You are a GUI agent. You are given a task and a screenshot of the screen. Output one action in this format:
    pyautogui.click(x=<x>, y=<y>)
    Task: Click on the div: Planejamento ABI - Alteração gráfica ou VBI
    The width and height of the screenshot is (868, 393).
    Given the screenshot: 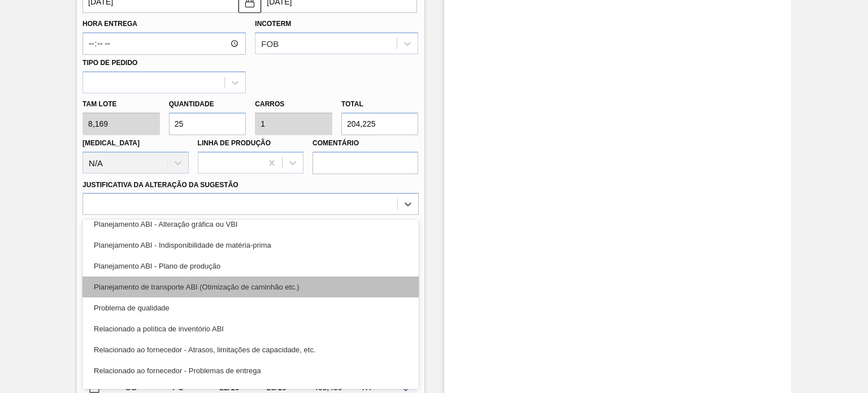 What is the action you would take?
    pyautogui.click(x=250, y=224)
    